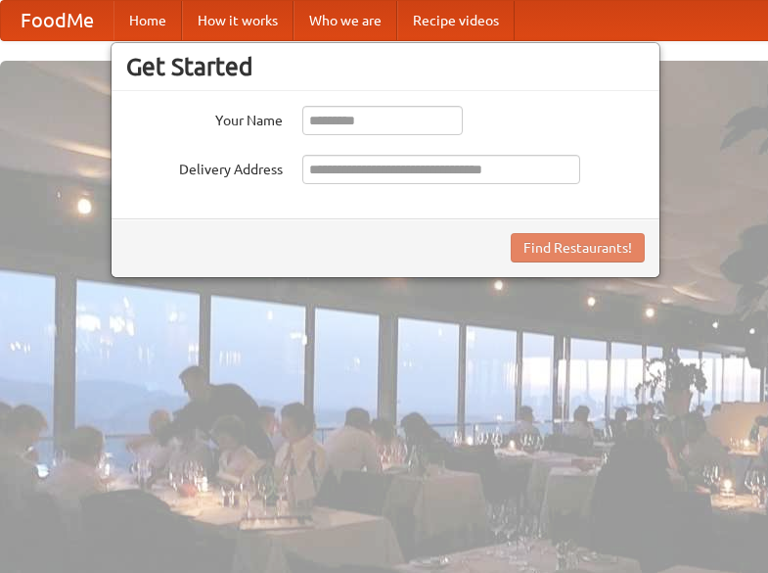 This screenshot has width=768, height=573. What do you see at coordinates (386, 67) in the screenshot?
I see `h3: Get Started` at bounding box center [386, 67].